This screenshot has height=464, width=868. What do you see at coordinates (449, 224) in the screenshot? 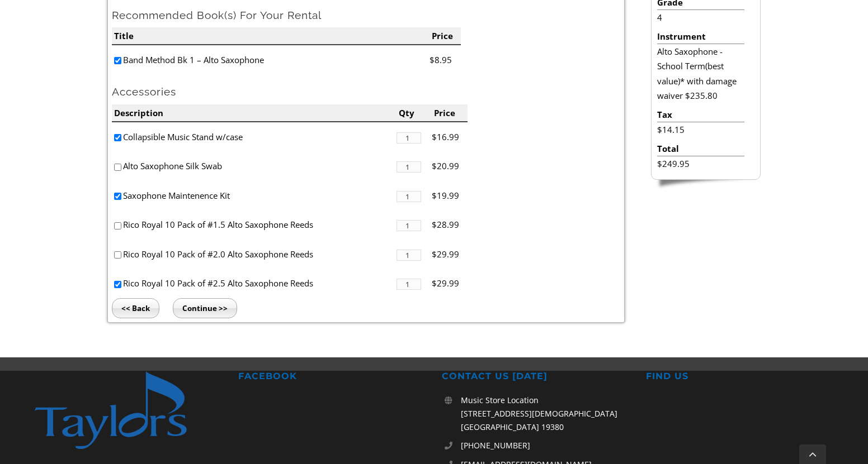
I see `li: $28.99` at bounding box center [449, 224].